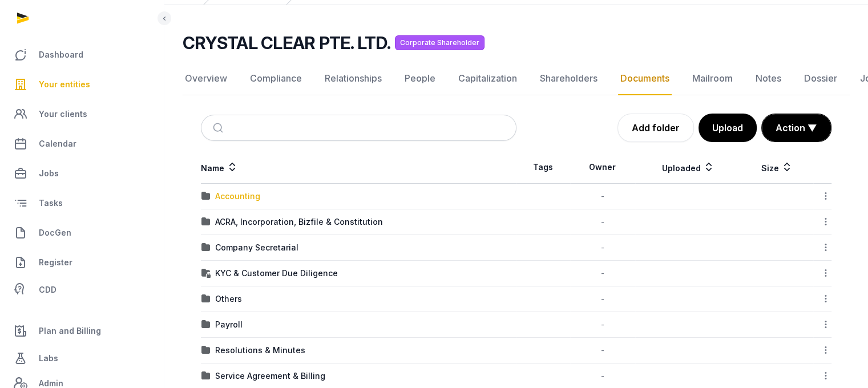 Image resolution: width=868 pixels, height=388 pixels. What do you see at coordinates (420, 79) in the screenshot?
I see `a: People` at bounding box center [420, 79].